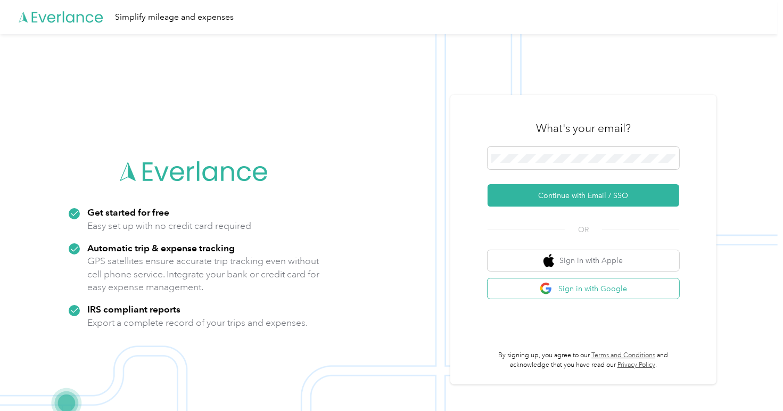 The height and width of the screenshot is (411, 783). What do you see at coordinates (584, 230) in the screenshot?
I see `span: OR` at bounding box center [584, 230].